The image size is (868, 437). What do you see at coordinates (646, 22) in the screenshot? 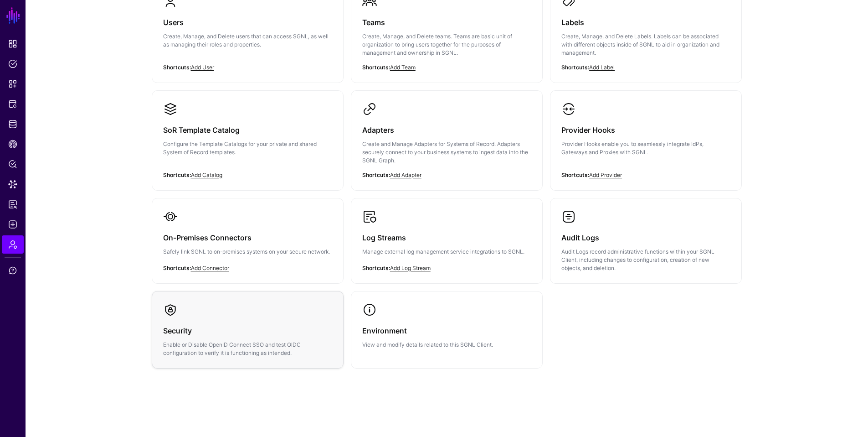
I see `h3: Labels` at bounding box center [646, 22].